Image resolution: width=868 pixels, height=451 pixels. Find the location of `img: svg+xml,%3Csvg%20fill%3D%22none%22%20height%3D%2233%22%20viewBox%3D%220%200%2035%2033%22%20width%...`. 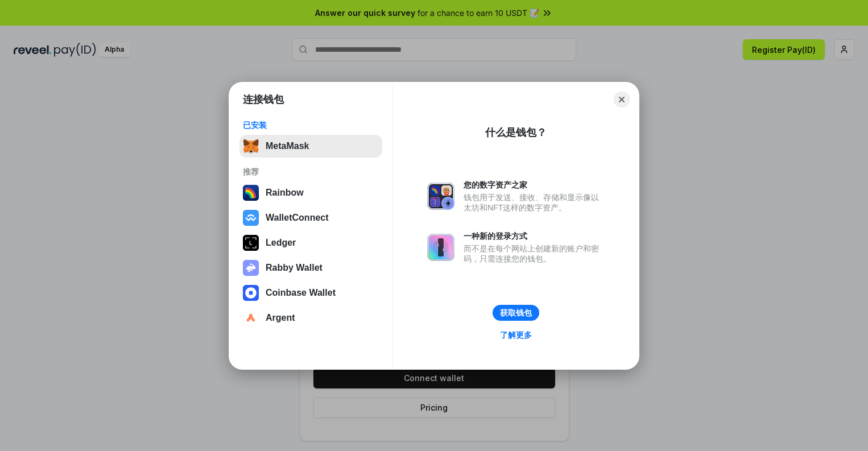

img: svg+xml,%3Csvg%20fill%3D%22none%22%20height%3D%2233%22%20viewBox%3D%220%200%2035%2033%22%20width%... is located at coordinates (251, 146).